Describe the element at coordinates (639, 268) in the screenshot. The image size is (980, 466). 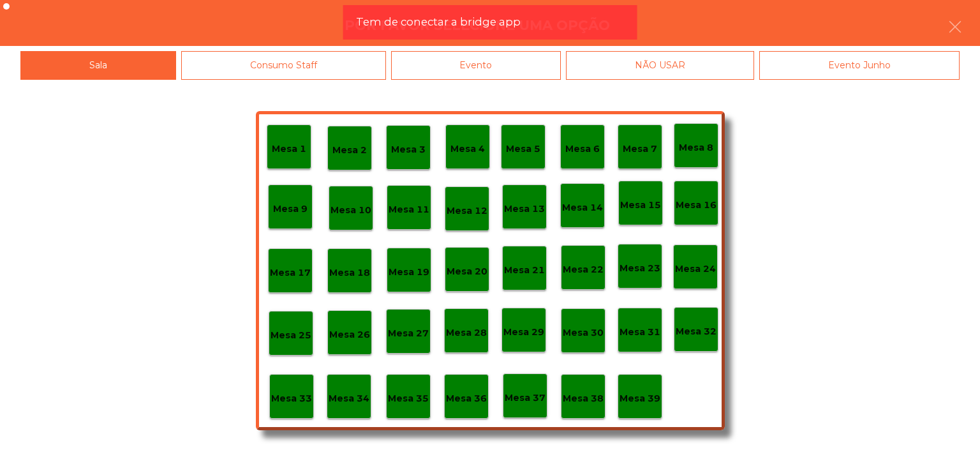
I see `p: Mesa 23` at that location.